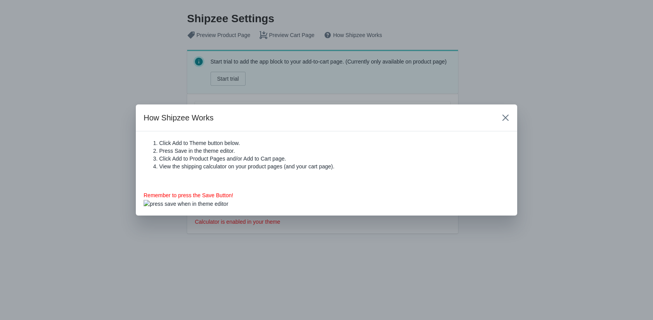  I want to click on h2: How Shipzee Works, so click(317, 118).